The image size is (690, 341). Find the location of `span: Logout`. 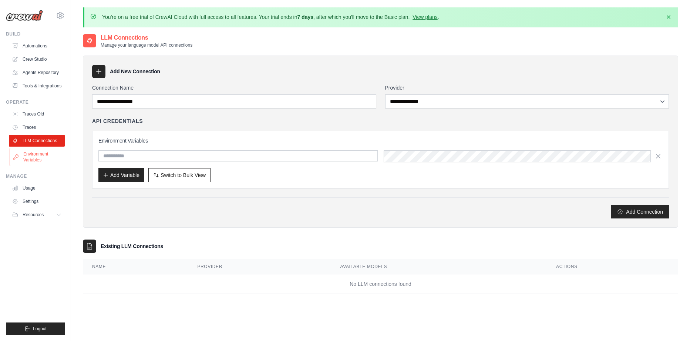

span: Logout is located at coordinates (40, 329).